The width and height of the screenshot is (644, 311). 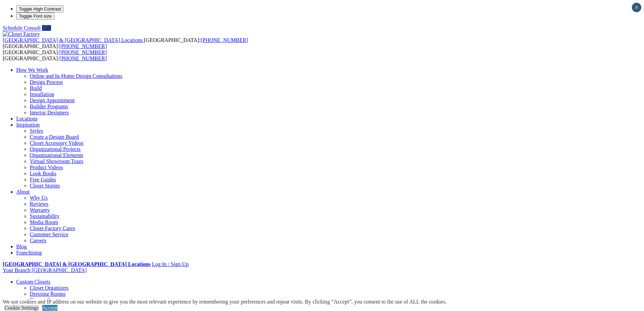 I want to click on a: Builder Programs, so click(x=49, y=106).